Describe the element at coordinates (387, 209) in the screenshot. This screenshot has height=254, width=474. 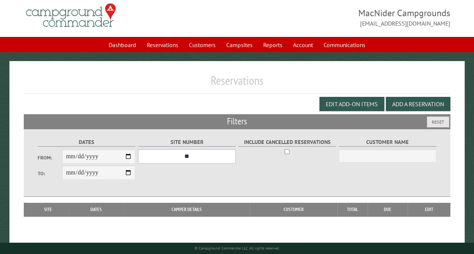
I see `th: Due` at that location.